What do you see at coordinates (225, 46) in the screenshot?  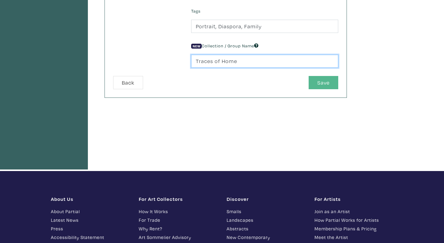 I see `label: Collection / Group Name` at bounding box center [225, 46].